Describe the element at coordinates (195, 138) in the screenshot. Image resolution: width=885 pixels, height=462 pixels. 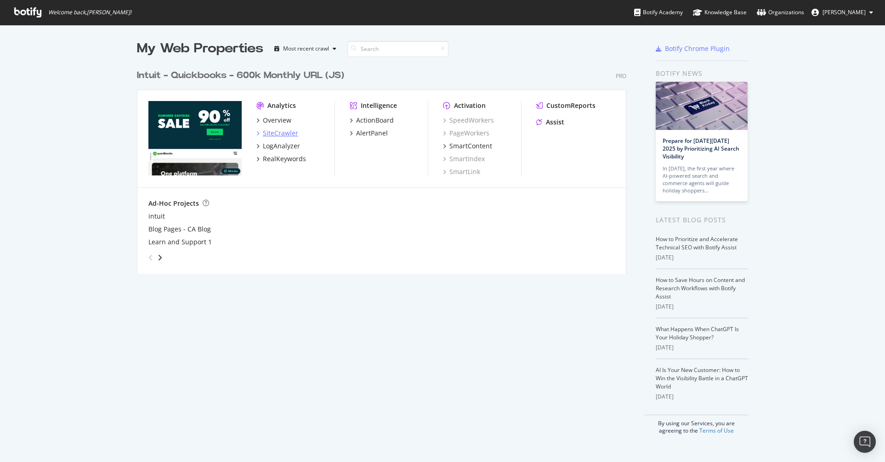
I see `img: quickbooks.intuit.com` at that location.